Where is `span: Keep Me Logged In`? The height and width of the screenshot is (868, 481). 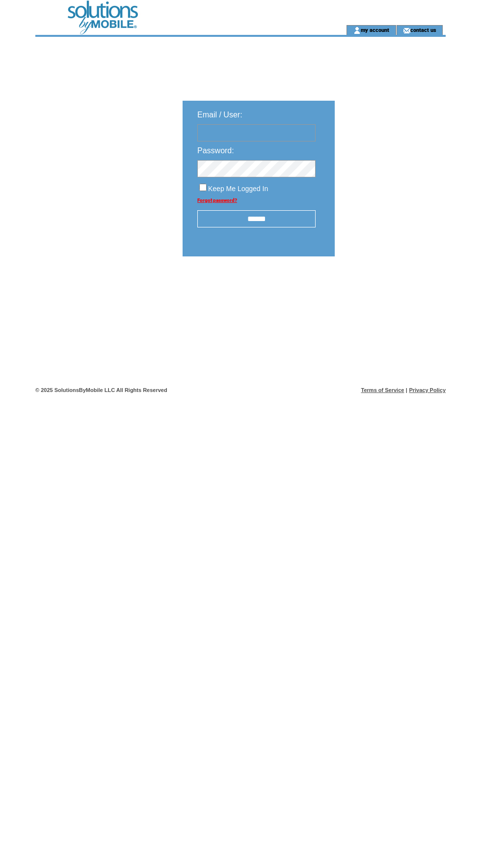 span: Keep Me Logged In is located at coordinates (238, 189).